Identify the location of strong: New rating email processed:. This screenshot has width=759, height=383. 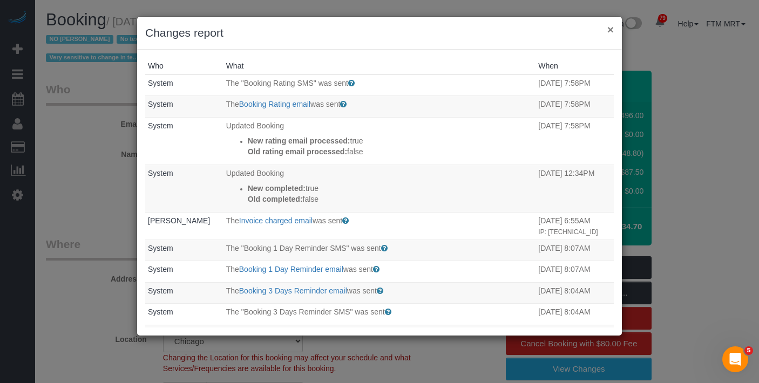
(299, 141).